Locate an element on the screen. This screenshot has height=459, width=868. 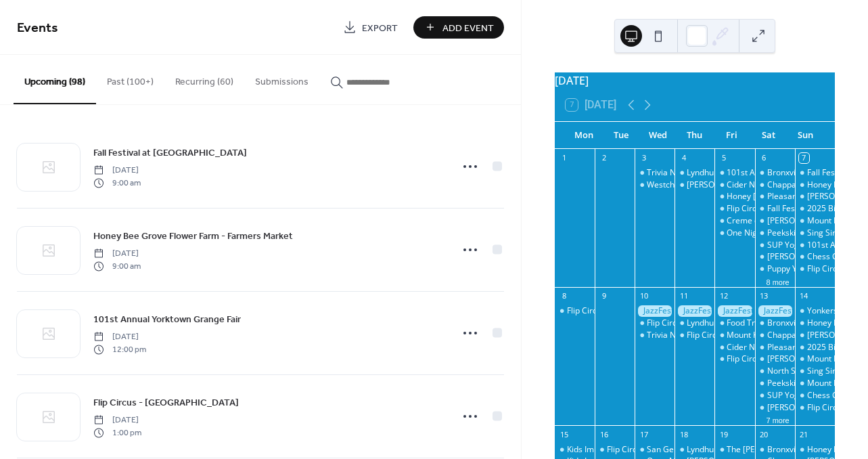
div: 17 is located at coordinates (643, 434).